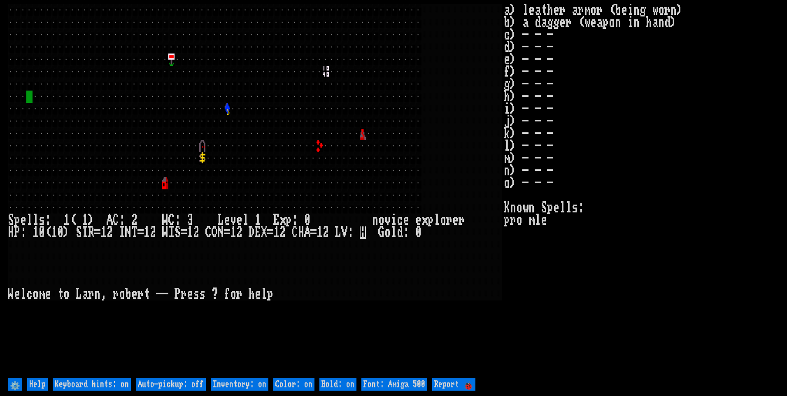 The height and width of the screenshot is (396, 787). I want to click on mark: H, so click(362, 232).